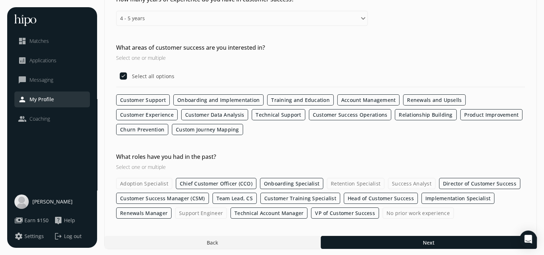 This screenshot has height=255, width=544. Describe the element at coordinates (42, 99) in the screenshot. I see `span: My Profile` at that location.